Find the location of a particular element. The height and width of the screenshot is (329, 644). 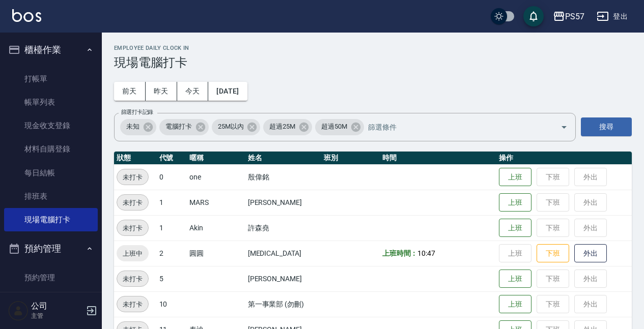

a: 材料自購登錄 is located at coordinates (51, 149).